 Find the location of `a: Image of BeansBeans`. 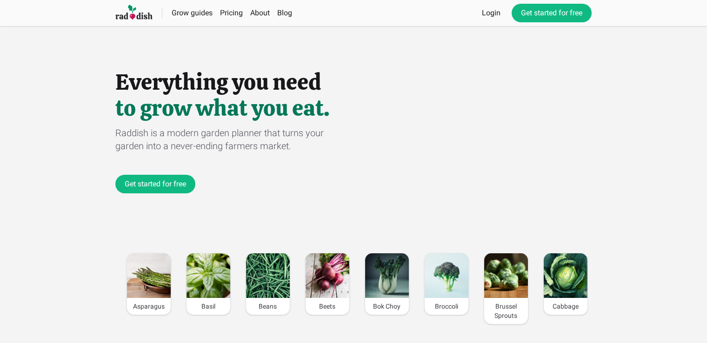

a: Image of BeansBeans is located at coordinates (268, 284).